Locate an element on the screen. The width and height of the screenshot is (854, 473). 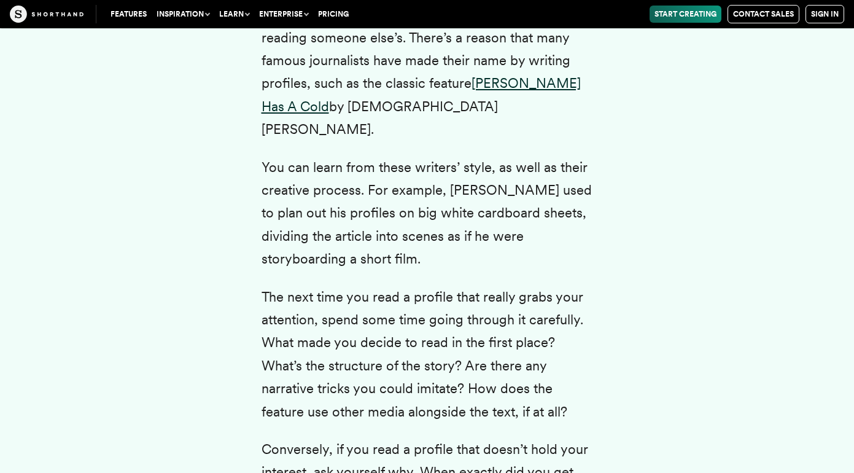
a: Sign in is located at coordinates (824, 14).